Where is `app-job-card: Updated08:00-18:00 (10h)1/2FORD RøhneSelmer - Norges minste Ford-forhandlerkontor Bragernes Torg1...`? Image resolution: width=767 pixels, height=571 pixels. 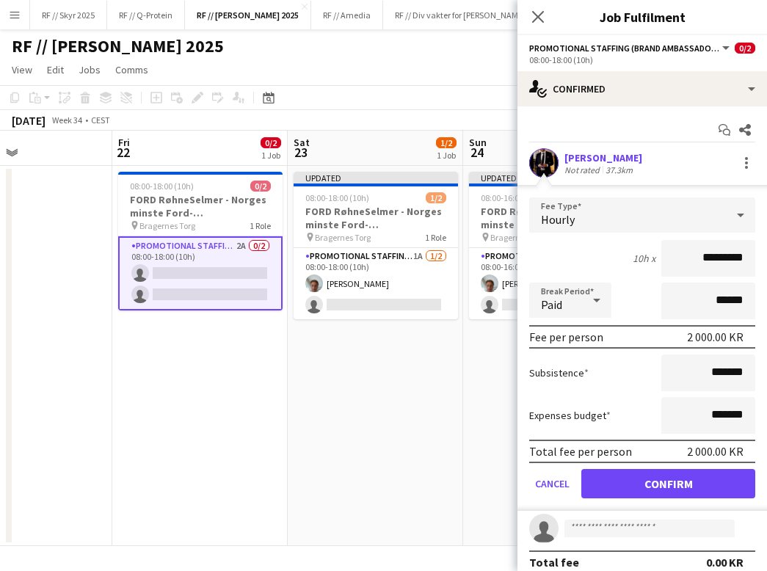 app-job-card: Updated08:00-18:00 (10h)1/2FORD RøhneSelmer - Norges minste Ford-forhandlerkontor Bragernes Torg1... is located at coordinates (376, 245).